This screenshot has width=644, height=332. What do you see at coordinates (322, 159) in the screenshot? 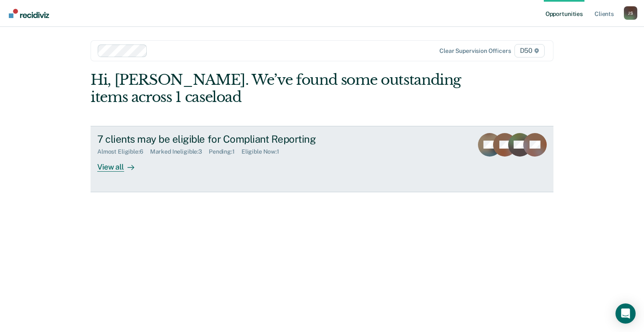
I see `a: 7 clients may be eligible for Compliant ReportingAlmost Eligible:6Marked Ineligible:3Pending:1Eli...` at bounding box center [322, 159].